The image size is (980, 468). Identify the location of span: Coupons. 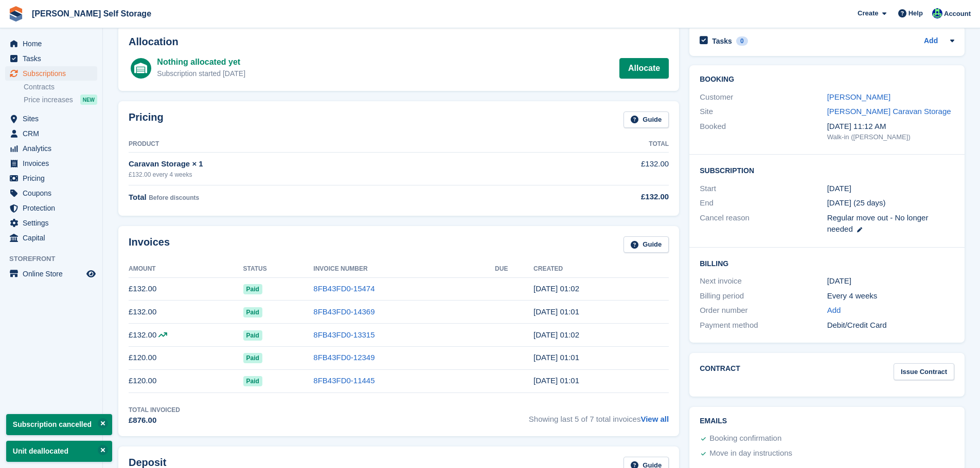
(54, 193).